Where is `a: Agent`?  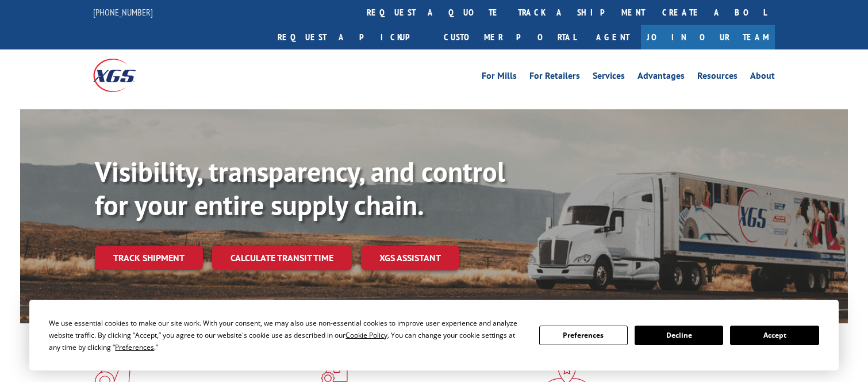 a: Agent is located at coordinates (613, 37).